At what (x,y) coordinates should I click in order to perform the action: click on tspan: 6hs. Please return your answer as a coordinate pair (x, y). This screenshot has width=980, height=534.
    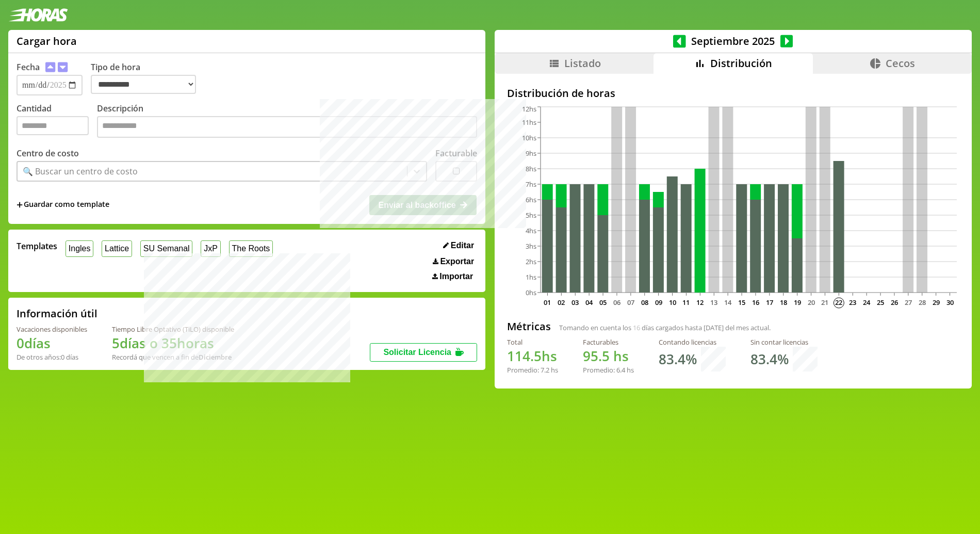
    Looking at the image, I should click on (531, 200).